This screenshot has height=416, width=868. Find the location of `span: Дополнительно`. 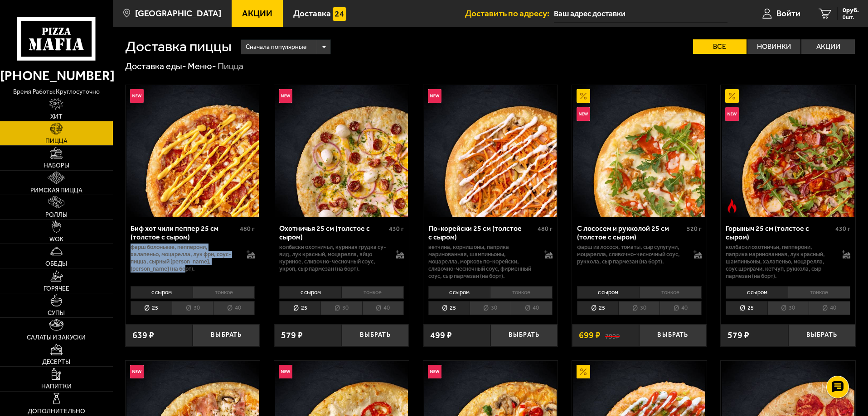

span: Дополнительно is located at coordinates (56, 412).